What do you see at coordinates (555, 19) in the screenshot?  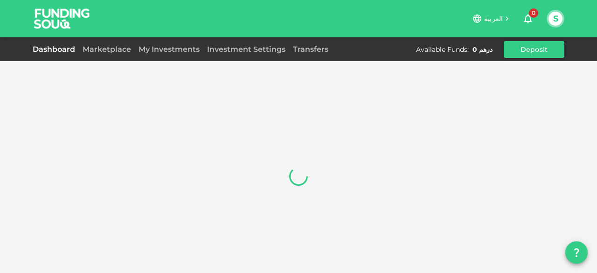 I see `button: S` at bounding box center [555, 19].